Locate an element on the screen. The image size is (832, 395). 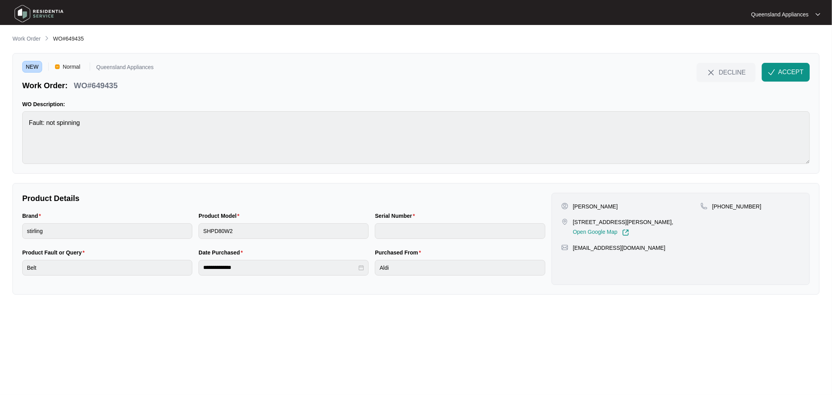
input: Product Fault or Query is located at coordinates (107, 268).